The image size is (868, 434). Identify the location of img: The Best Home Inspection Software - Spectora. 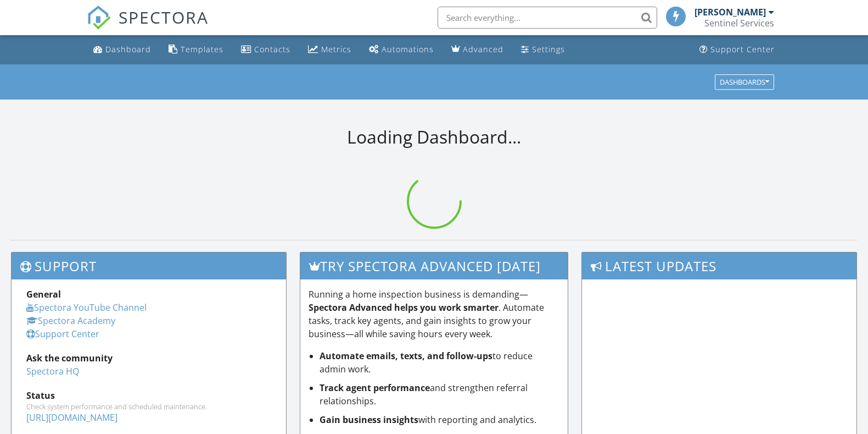
(99, 17).